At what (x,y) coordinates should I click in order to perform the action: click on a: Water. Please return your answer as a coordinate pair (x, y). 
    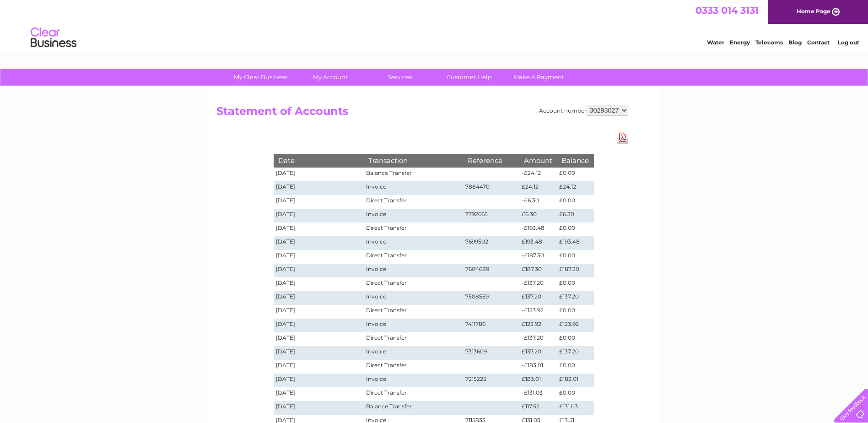
    Looking at the image, I should click on (716, 42).